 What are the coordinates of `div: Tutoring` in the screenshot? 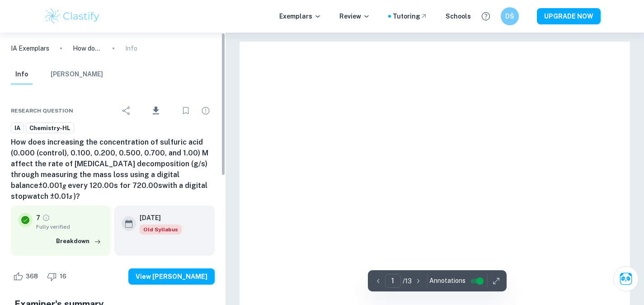 It's located at (410, 16).